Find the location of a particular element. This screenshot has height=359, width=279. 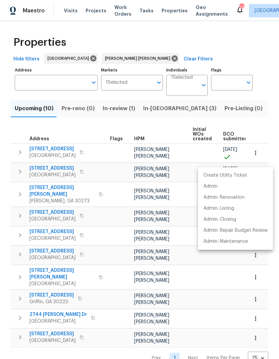

p: Admin: Repair Budget Review is located at coordinates (235, 231).